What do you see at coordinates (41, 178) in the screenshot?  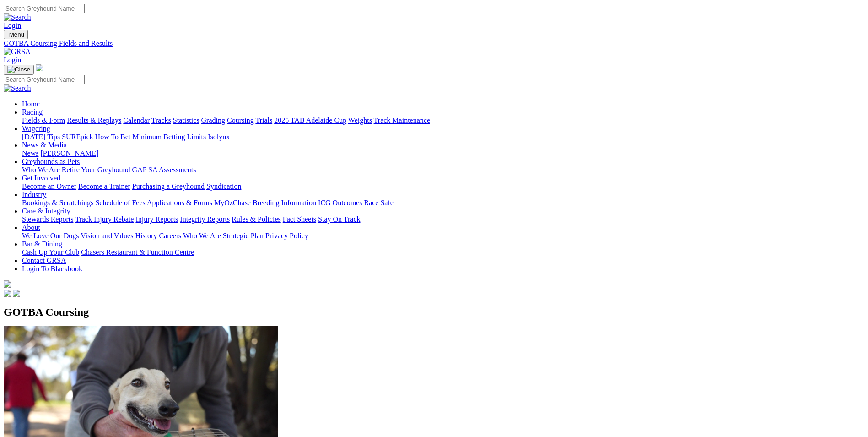 I see `a: Get Involved` at bounding box center [41, 178].